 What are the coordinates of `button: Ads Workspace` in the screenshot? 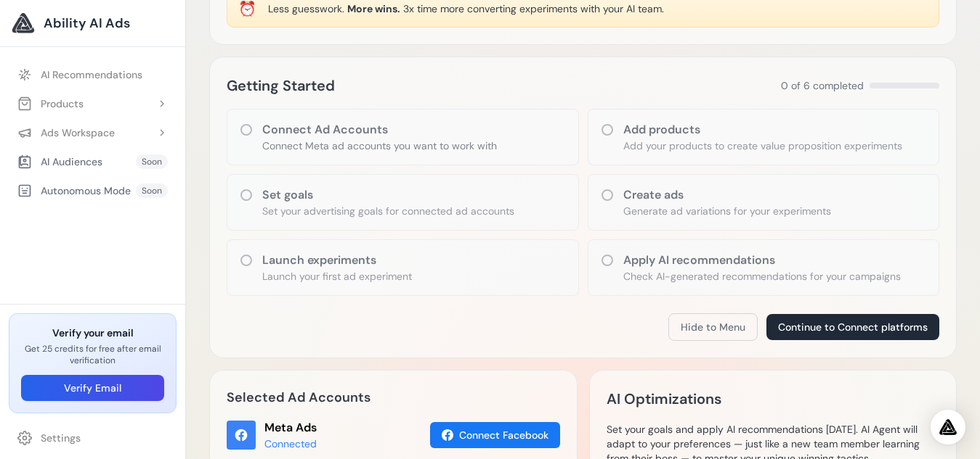 It's located at (92, 133).